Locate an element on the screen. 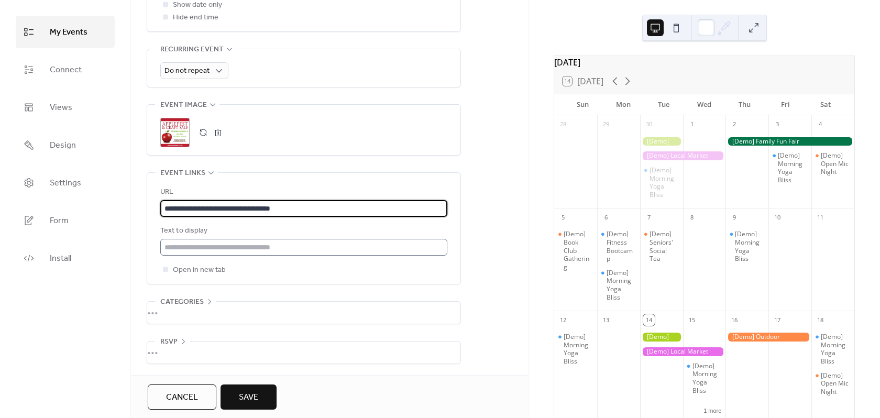 This screenshot has height=418, width=880. span: RSVP is located at coordinates (169, 342).